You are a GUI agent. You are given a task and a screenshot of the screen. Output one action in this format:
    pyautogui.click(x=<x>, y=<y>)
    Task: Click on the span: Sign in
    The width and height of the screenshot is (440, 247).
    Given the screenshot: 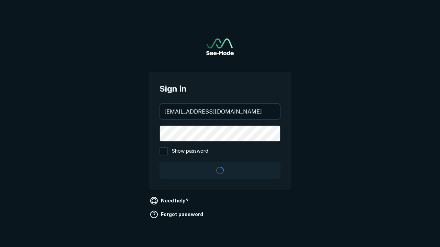 What is the action you would take?
    pyautogui.click(x=220, y=89)
    